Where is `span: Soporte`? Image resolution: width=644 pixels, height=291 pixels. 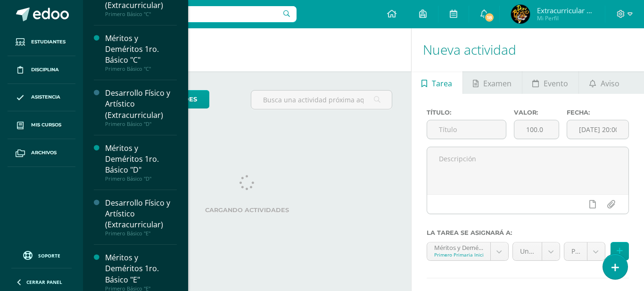 span: Soporte is located at coordinates (49, 256).